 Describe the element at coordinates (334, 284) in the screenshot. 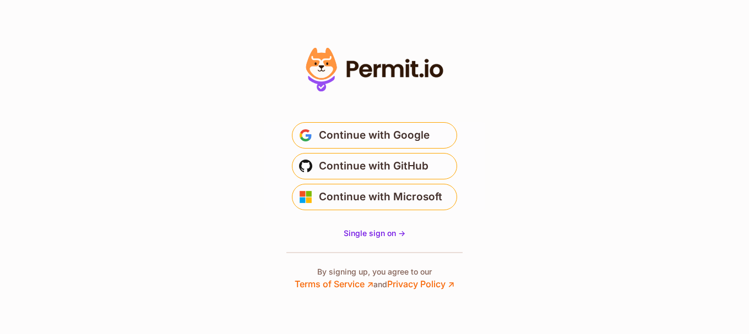

I see `a: Terms of Service ↗` at that location.